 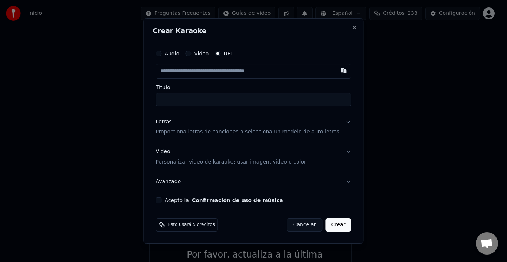 I want to click on button: Cancelar, so click(x=305, y=225).